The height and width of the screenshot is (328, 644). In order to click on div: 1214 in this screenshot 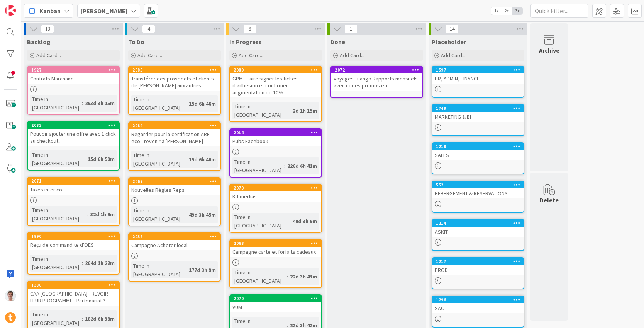, I will do `click(480, 223)`.